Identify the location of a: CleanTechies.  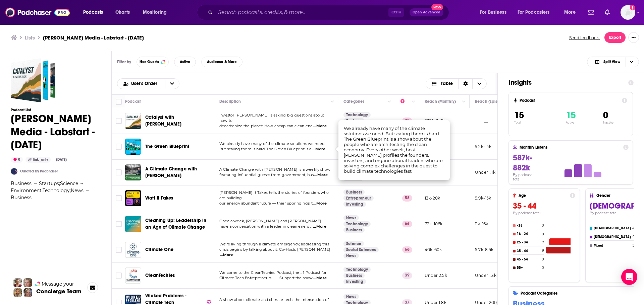
(160, 276).